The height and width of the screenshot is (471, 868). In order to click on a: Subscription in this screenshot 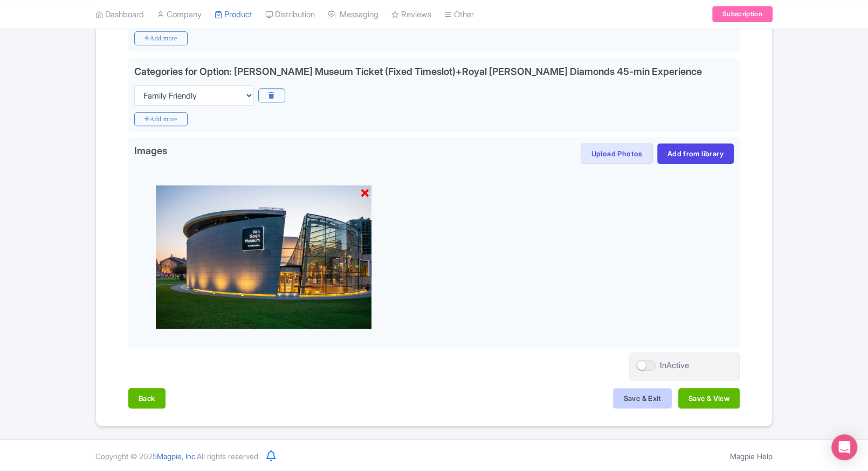, I will do `click(742, 14)`.